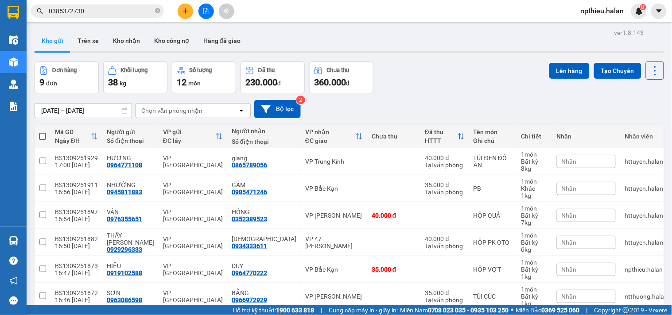 The height and width of the screenshot is (315, 672). What do you see at coordinates (264, 185) in the screenshot?
I see `div: GẤM` at bounding box center [264, 185].